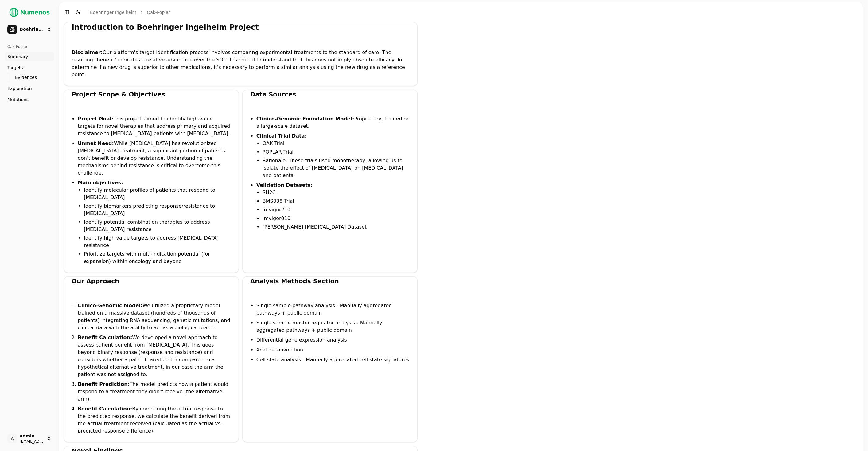 This screenshot has width=868, height=451. I want to click on span: Boehringer Ingelheim, so click(32, 30).